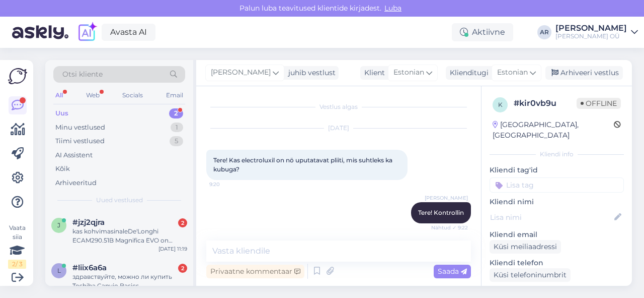  Describe the element at coordinates (59, 95) in the screenshot. I see `div: All` at that location.